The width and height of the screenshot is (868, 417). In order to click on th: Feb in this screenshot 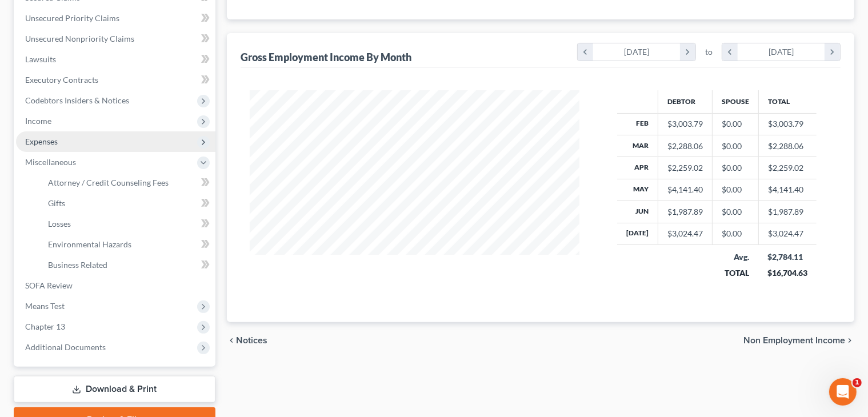, I will do `click(637, 124)`.